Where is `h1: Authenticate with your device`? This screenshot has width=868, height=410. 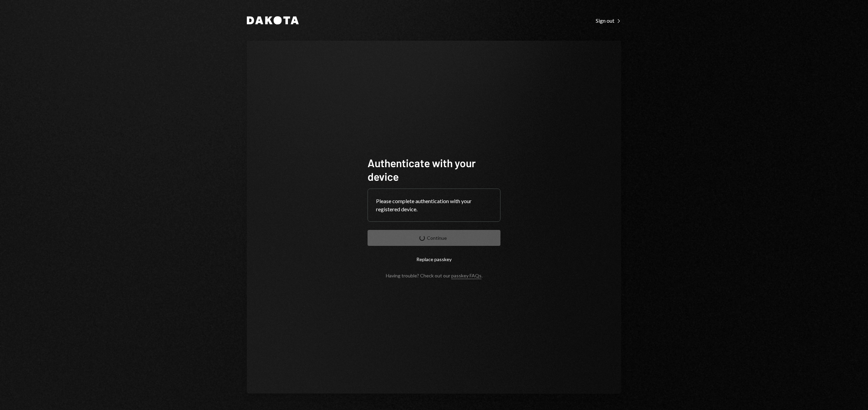
h1: Authenticate with your device is located at coordinates (434, 170).